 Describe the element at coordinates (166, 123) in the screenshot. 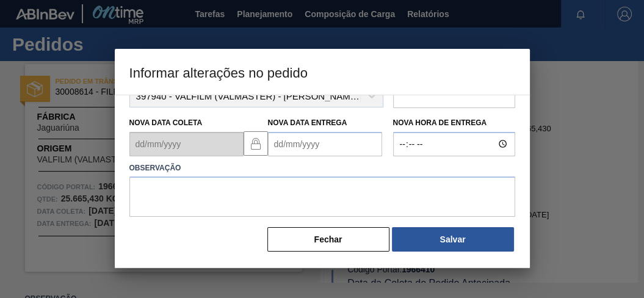

I see `label: Nova Data Coleta` at that location.